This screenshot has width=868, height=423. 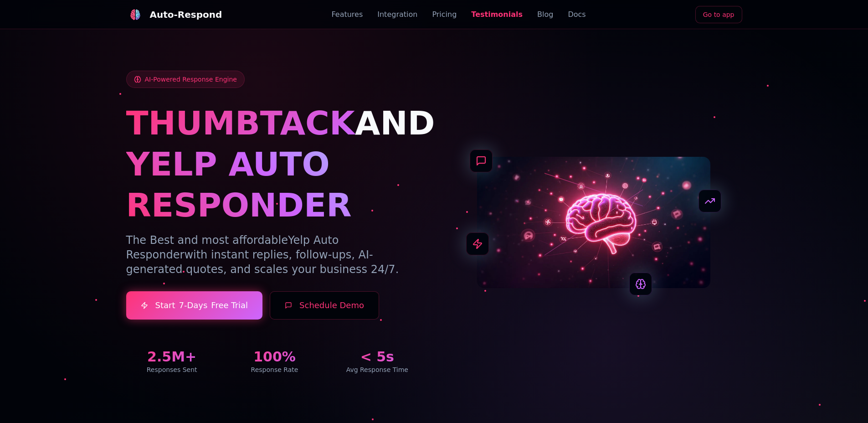 What do you see at coordinates (325, 305) in the screenshot?
I see `button: Schedule Demo` at bounding box center [325, 305].